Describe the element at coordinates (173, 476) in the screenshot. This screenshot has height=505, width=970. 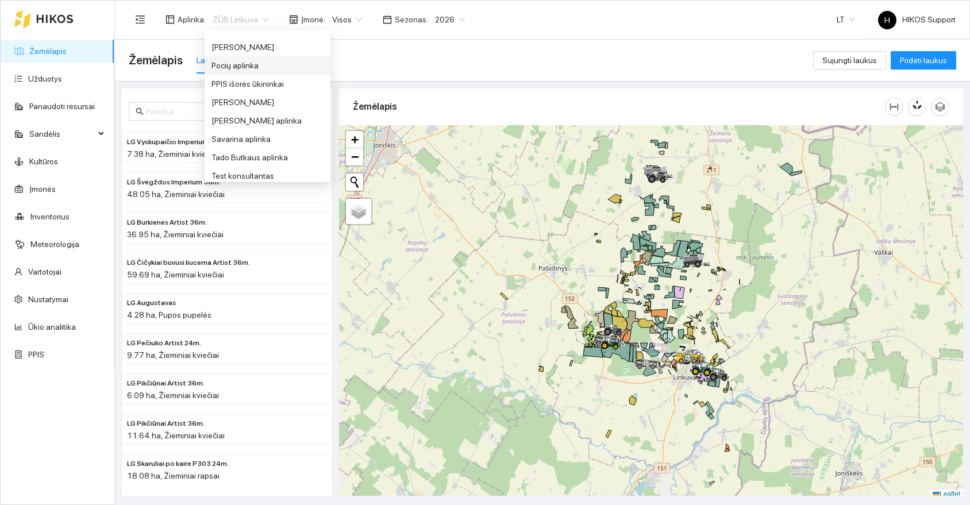
I see `span: 18.08 ha, Žieminiai rapsai` at that location.